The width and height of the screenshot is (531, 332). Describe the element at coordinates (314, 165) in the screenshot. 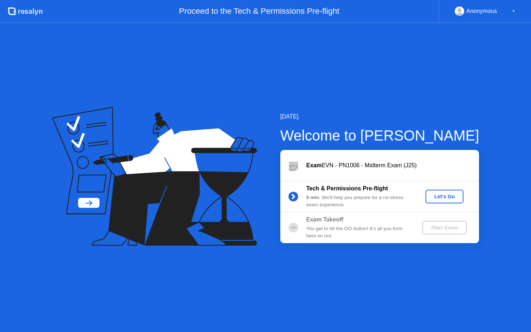

I see `b: Exam` at that location.